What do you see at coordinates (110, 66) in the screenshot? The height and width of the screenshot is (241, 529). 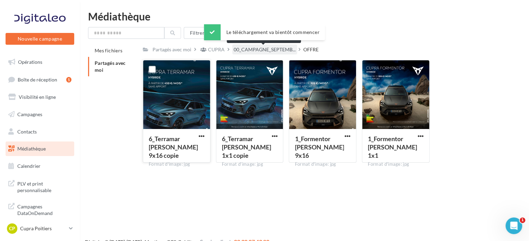 I see `span: Partagés avec moi` at bounding box center [110, 66].